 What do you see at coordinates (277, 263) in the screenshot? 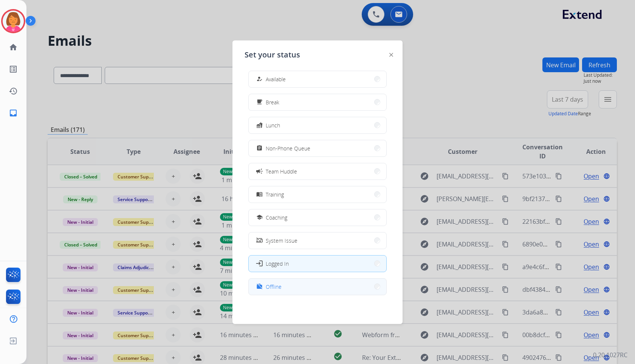
I see `span: Logged In` at bounding box center [277, 263].